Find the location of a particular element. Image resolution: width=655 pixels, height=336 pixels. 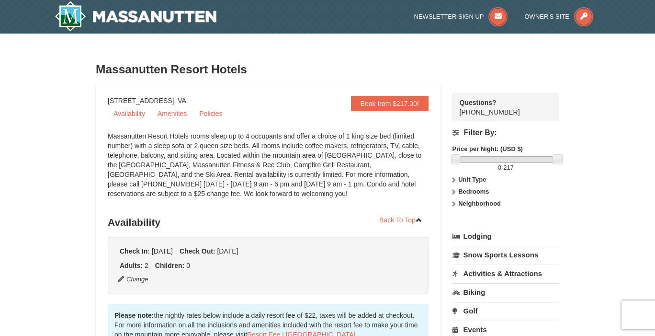

a: Policies is located at coordinates (211, 113).